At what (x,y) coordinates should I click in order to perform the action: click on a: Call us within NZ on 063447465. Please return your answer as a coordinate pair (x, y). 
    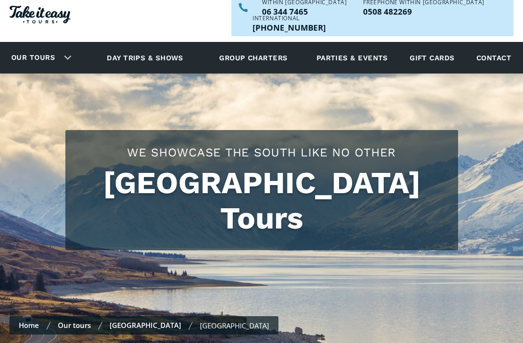
    Looking at the image, I should click on (305, 11).